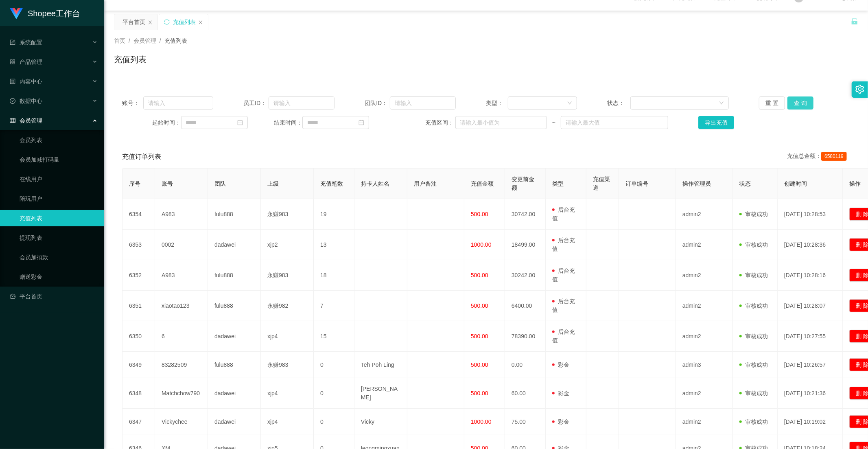 This screenshot has height=449, width=868. Describe the element at coordinates (375, 184) in the screenshot. I see `span: 持卡人姓名` at that location.